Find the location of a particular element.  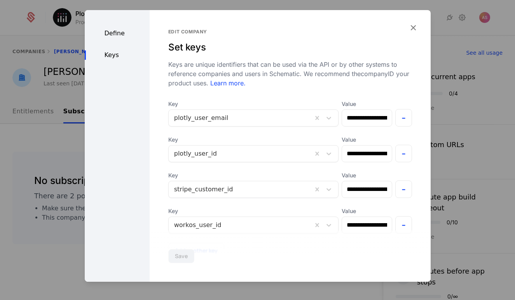

button: Save is located at coordinates (181, 256).